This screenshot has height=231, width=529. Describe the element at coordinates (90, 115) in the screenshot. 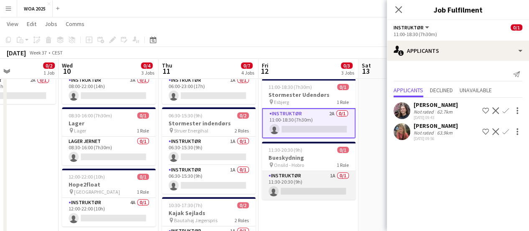

I see `span: 08:30-16:00 (7h30m)` at that location.